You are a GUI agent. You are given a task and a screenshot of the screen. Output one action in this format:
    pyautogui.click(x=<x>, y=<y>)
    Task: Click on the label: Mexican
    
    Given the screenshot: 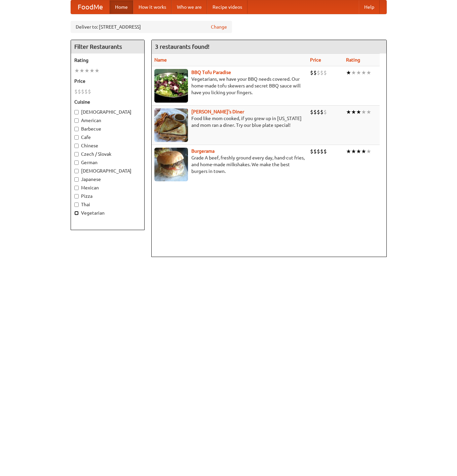 What is the action you would take?
    pyautogui.click(x=108, y=188)
    